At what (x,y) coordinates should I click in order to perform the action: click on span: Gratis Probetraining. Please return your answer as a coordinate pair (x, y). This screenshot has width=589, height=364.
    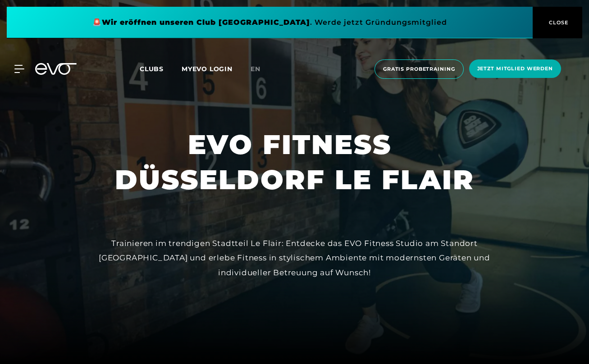
    Looking at the image, I should click on (419, 69).